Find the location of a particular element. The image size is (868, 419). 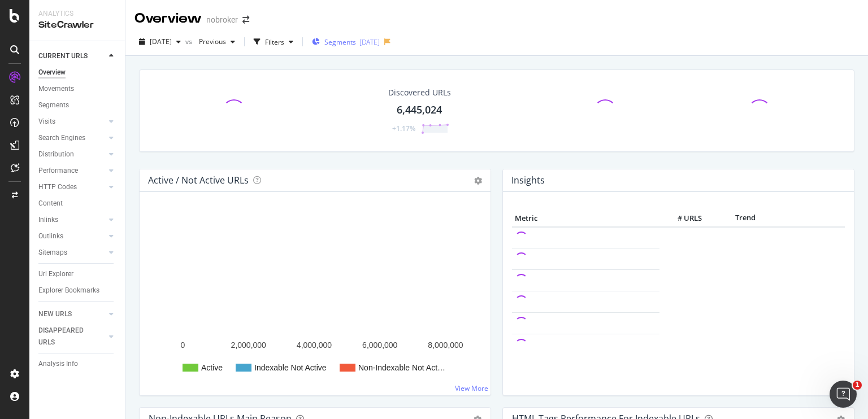

a: Overview is located at coordinates (77, 72).